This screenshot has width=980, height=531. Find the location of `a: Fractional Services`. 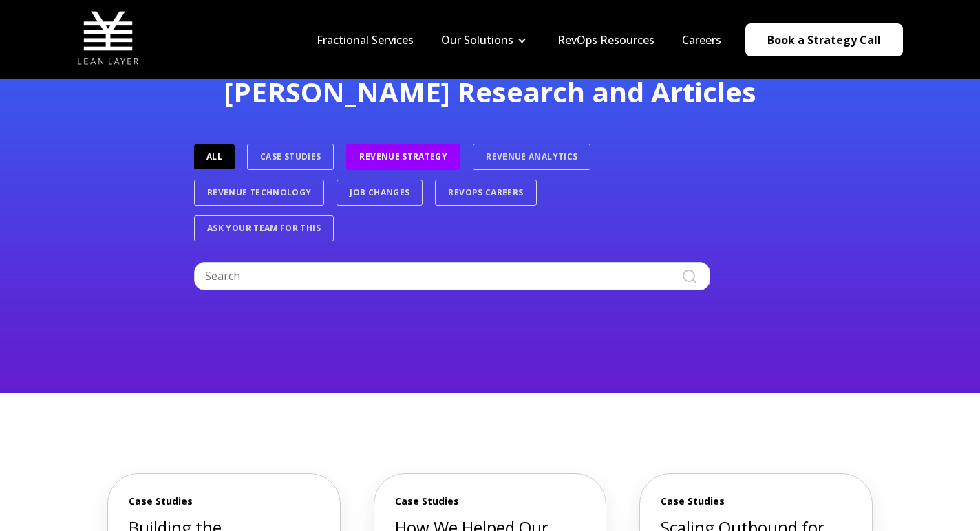

a: Fractional Services is located at coordinates (365, 40).